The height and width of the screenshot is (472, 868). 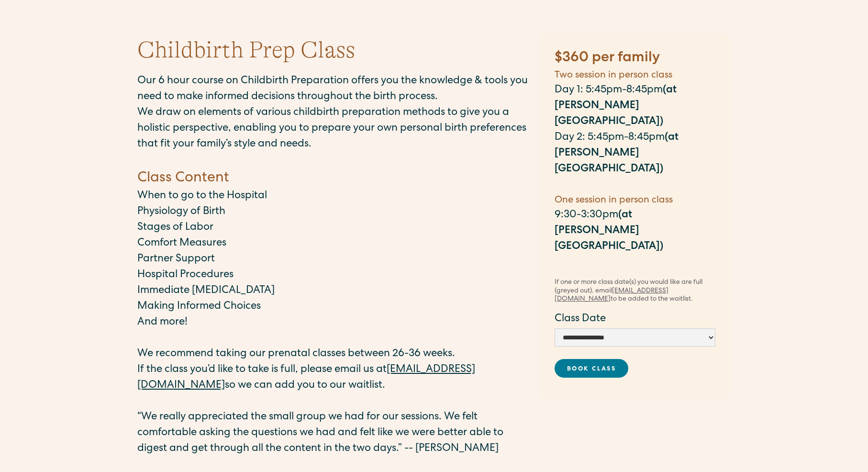 What do you see at coordinates (635, 231) in the screenshot?
I see `p: 9:30-3:30pm` at bounding box center [635, 231].